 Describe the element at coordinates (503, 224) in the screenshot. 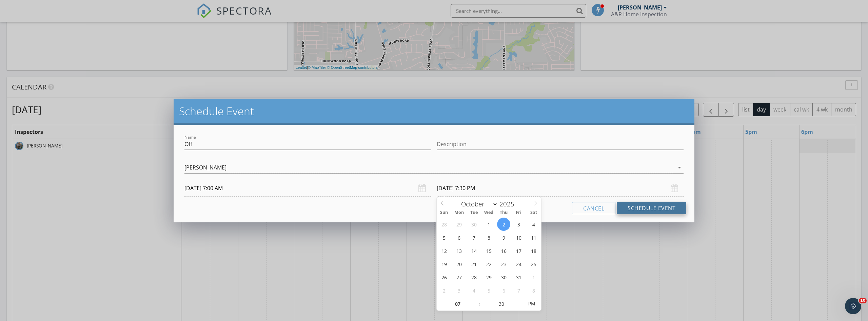

I see `span: October 2, 2025` at that location.